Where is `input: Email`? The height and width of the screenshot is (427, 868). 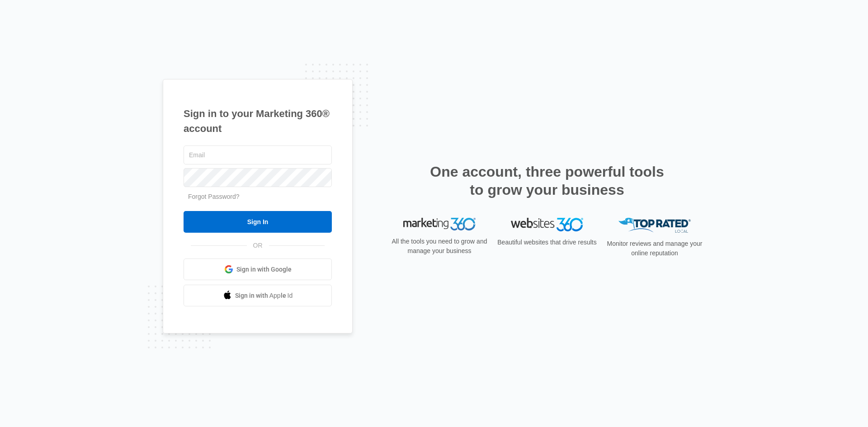
input: Email is located at coordinates (257, 155).